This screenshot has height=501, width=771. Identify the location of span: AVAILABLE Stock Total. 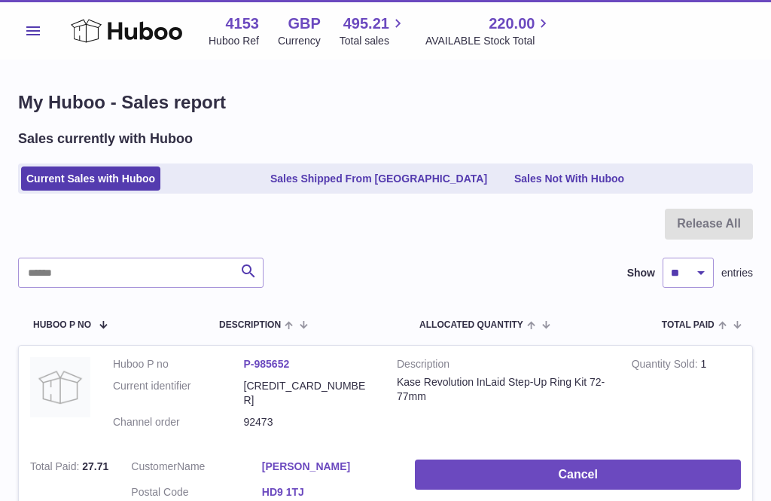
(489, 41).